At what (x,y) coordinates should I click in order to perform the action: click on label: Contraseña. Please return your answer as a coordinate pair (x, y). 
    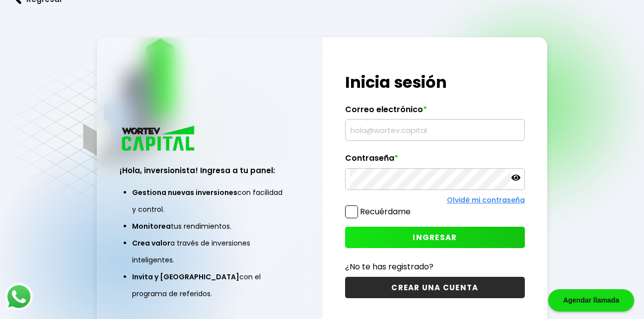
    Looking at the image, I should click on (435, 161).